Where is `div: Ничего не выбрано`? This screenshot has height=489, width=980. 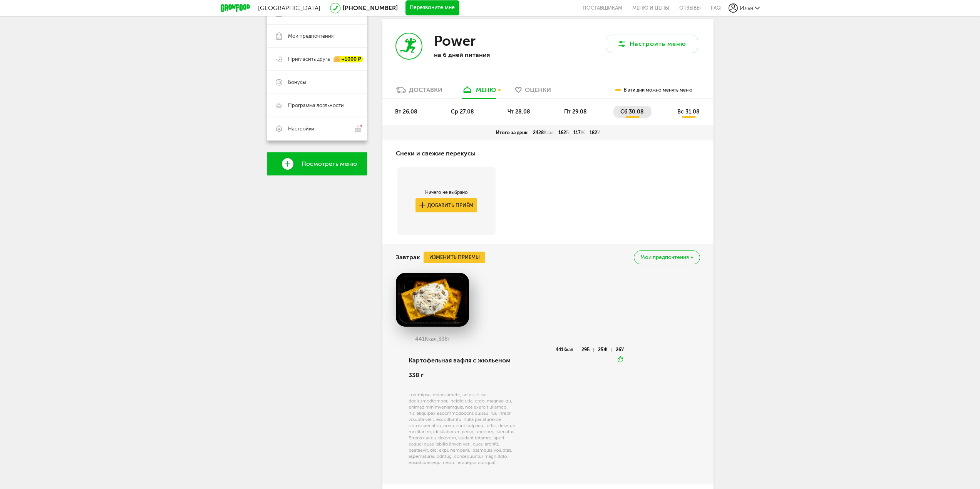 div: Ничего не выбрано is located at coordinates (446, 193).